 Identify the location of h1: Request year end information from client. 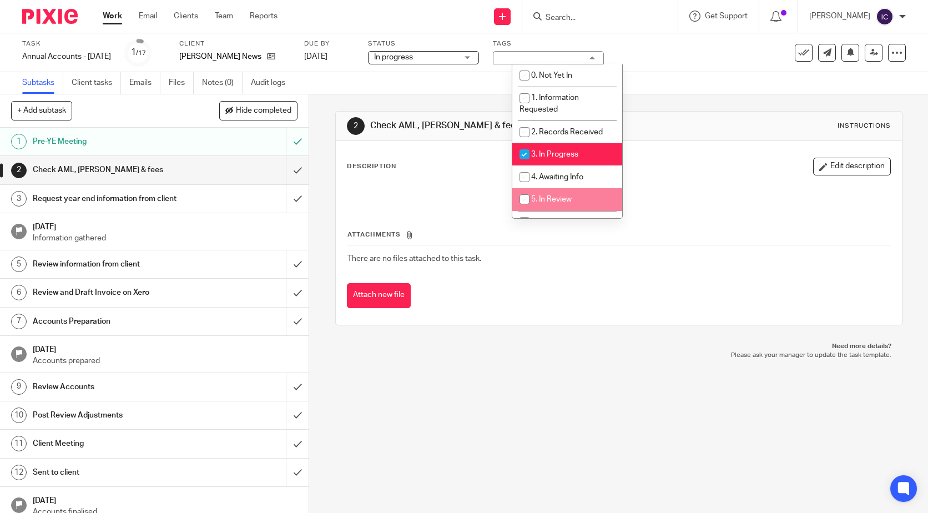
(113, 199).